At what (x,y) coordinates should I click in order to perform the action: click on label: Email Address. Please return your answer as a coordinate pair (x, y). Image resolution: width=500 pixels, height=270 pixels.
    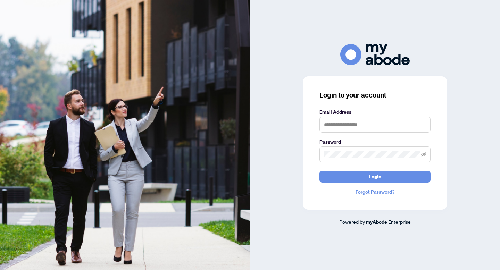
    Looking at the image, I should click on (375, 112).